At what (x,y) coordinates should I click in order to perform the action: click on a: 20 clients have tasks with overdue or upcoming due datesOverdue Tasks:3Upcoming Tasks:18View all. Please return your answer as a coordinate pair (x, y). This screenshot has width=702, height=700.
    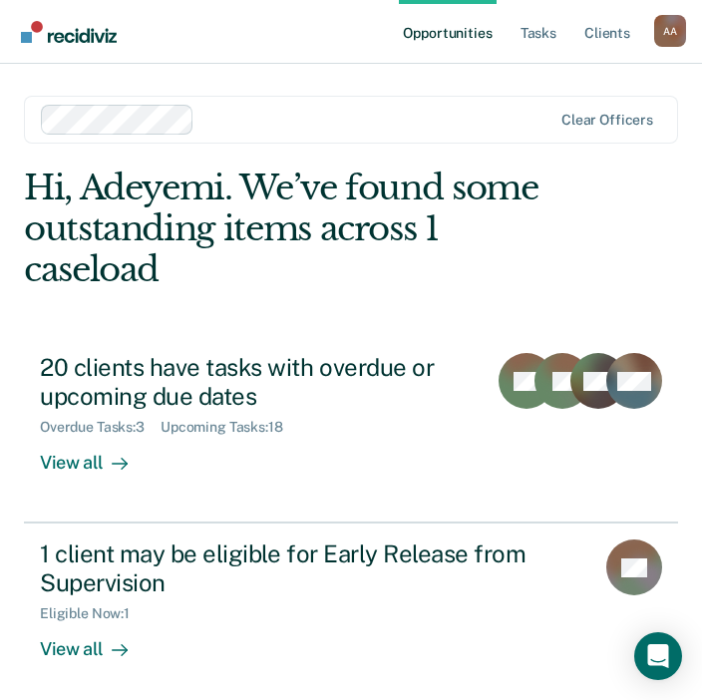
    Looking at the image, I should click on (351, 430).